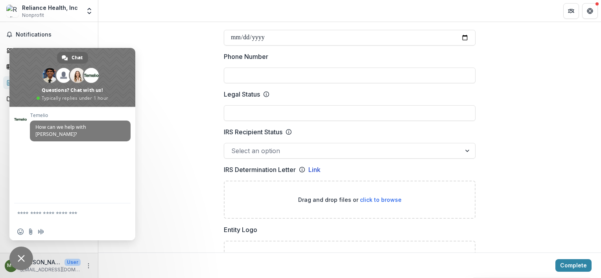 The width and height of the screenshot is (601, 278). I want to click on p: Legal Status, so click(242, 94).